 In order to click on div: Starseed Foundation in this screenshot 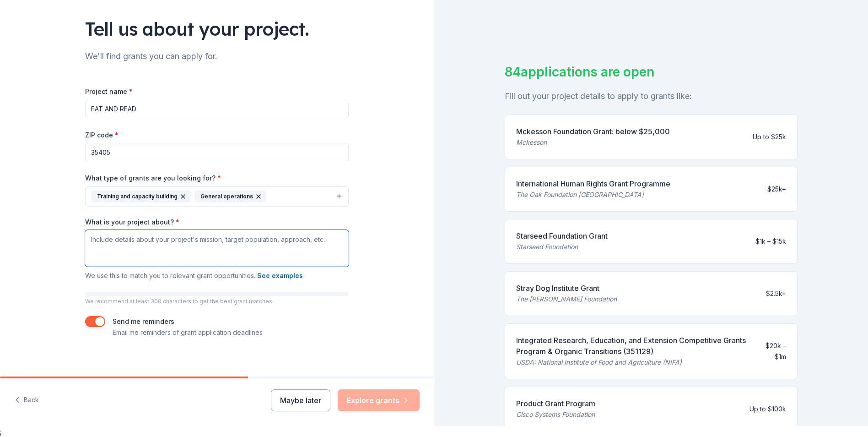, I will do `click(562, 246)`.